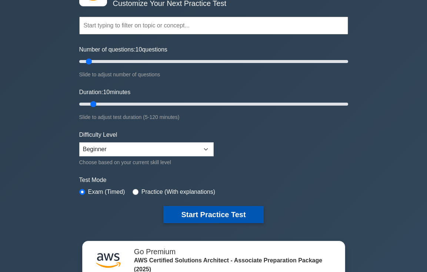 This screenshot has height=272, width=427. I want to click on label: Number of questions: questions, so click(123, 50).